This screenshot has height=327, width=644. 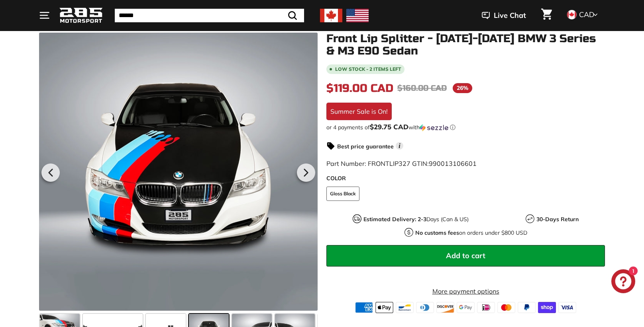 What do you see at coordinates (465, 256) in the screenshot?
I see `span: Add to cart` at bounding box center [465, 256].